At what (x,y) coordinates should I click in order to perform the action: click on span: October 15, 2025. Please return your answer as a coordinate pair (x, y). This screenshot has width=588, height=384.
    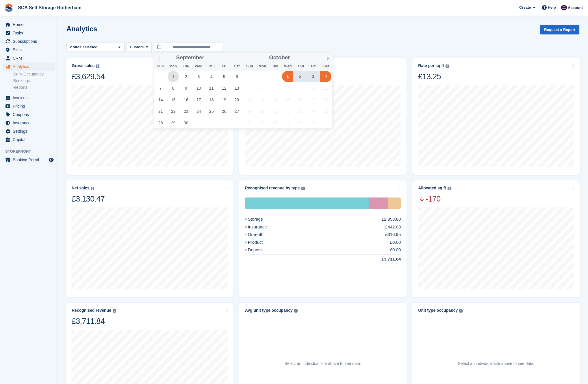
    Looking at the image, I should click on (288, 99).